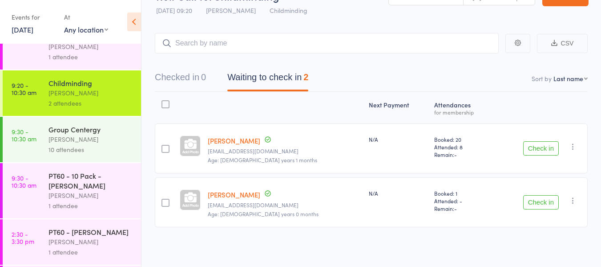 The height and width of the screenshot is (267, 601). I want to click on time: 9:20 - 10:30 am, so click(24, 89).